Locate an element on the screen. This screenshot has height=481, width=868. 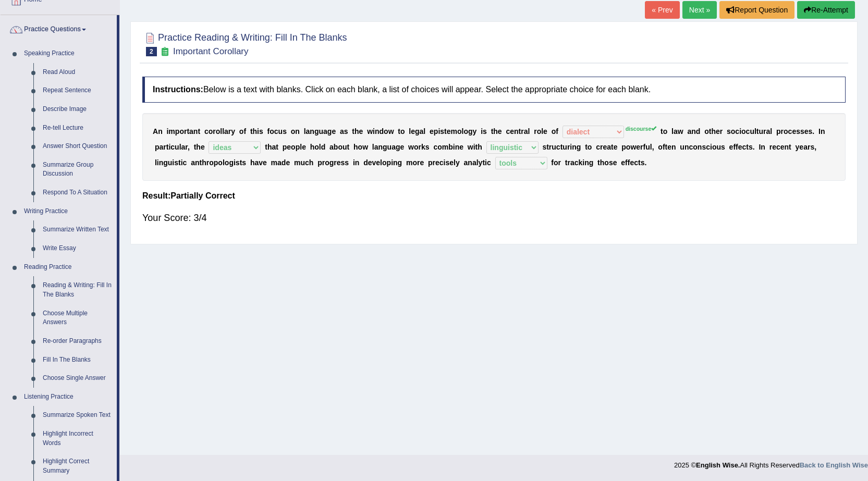
a: Read Aloud is located at coordinates (77, 72).